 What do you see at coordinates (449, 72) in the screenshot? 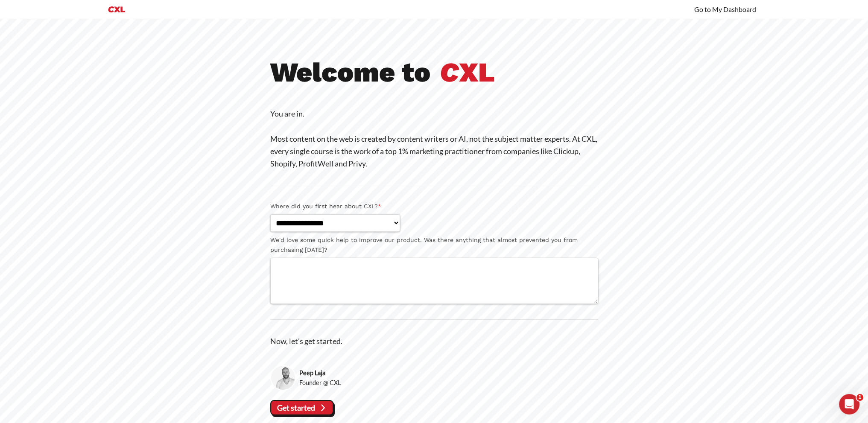
I see `i: C` at bounding box center [449, 72].